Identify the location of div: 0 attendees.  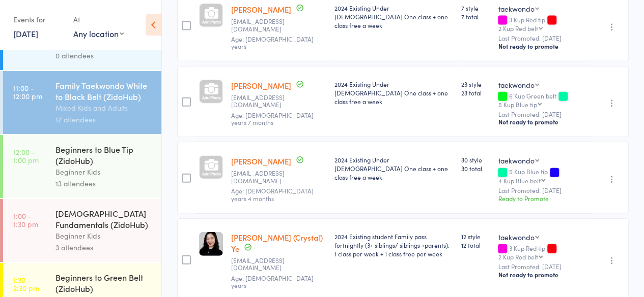
(104, 55).